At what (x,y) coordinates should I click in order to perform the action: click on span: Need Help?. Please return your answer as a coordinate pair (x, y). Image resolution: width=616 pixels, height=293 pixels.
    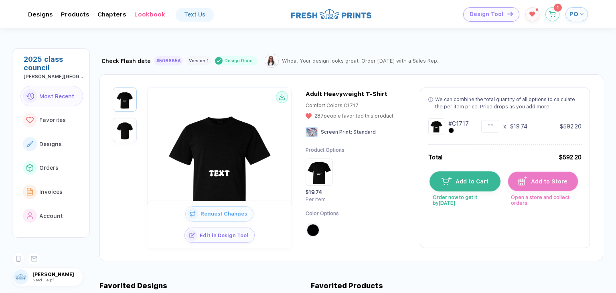
    Looking at the image, I should click on (43, 280).